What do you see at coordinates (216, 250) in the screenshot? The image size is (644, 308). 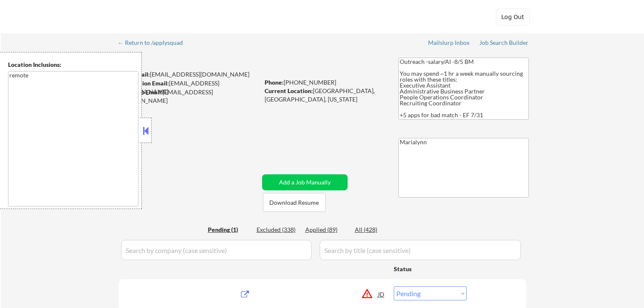 I see `input: Search by company (case sensitive)` at bounding box center [216, 250].